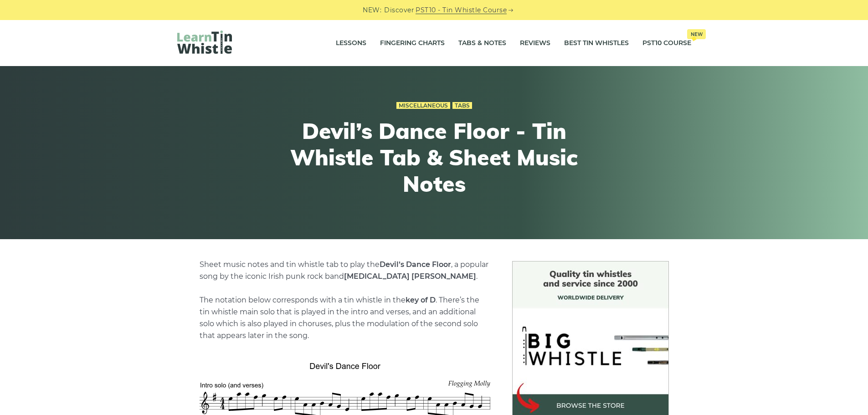 Image resolution: width=868 pixels, height=415 pixels. What do you see at coordinates (434, 158) in the screenshot?
I see `h1: Devil’s Dance Floor - Tin Whistle Tab & Sheet Music Notes` at bounding box center [434, 158].